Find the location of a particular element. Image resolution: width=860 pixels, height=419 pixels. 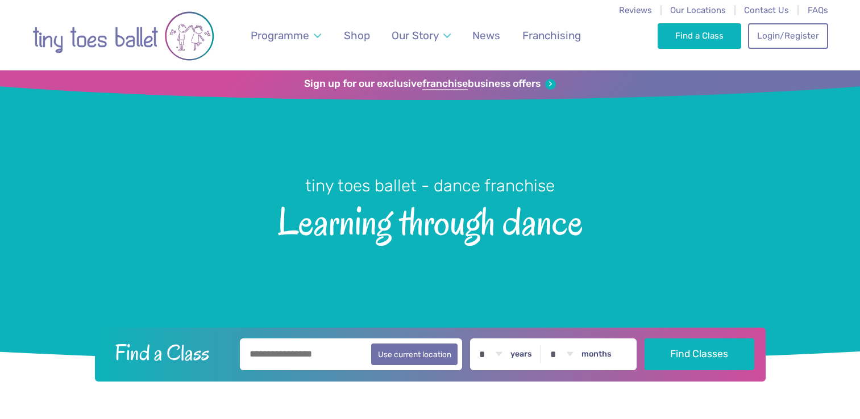

a: Our Locations is located at coordinates (698, 10).